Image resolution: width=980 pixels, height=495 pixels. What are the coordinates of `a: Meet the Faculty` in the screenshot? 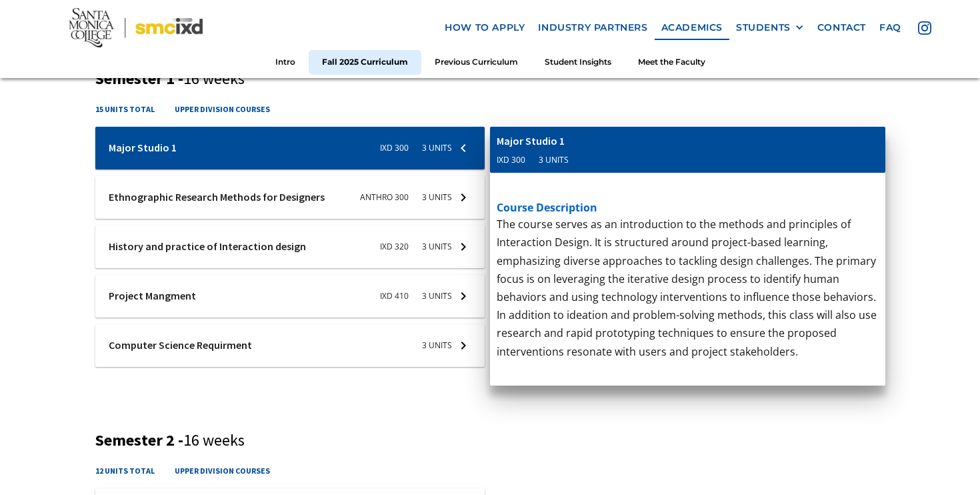 It's located at (672, 62).